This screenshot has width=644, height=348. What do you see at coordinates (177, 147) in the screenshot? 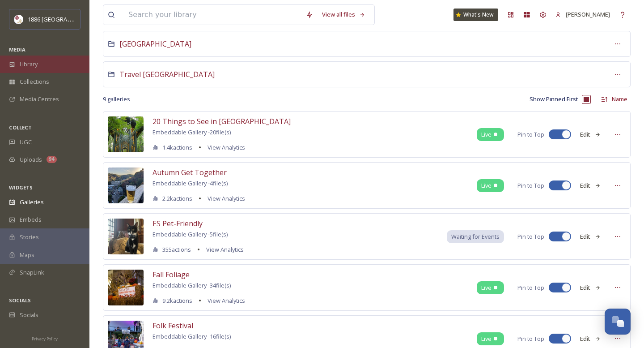
I see `span: 1.4k actions` at bounding box center [177, 147].